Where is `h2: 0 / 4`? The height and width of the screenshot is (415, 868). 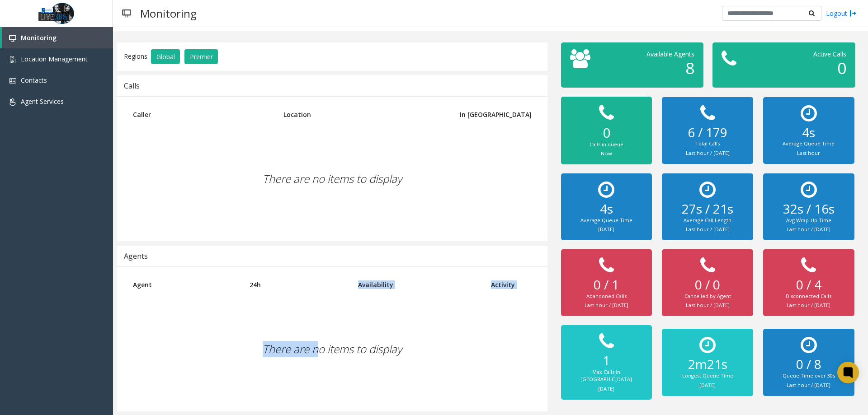 h2: 0 / 4 is located at coordinates (808, 285).